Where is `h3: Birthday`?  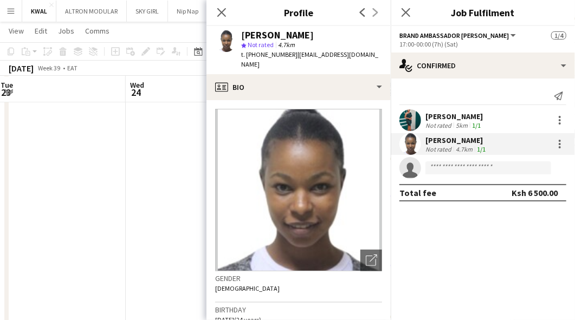 h3: Birthday is located at coordinates (299, 310).